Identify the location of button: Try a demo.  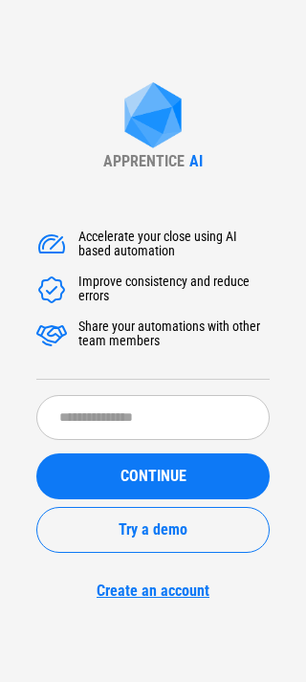
(153, 530).